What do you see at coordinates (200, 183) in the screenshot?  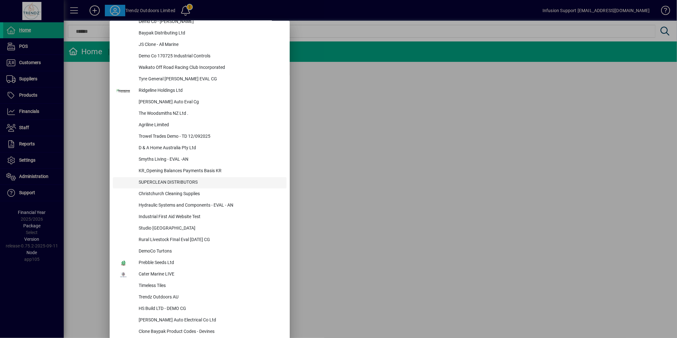 I see `button: SUPERCLEAN DISTRIBUTORS` at bounding box center [200, 183].